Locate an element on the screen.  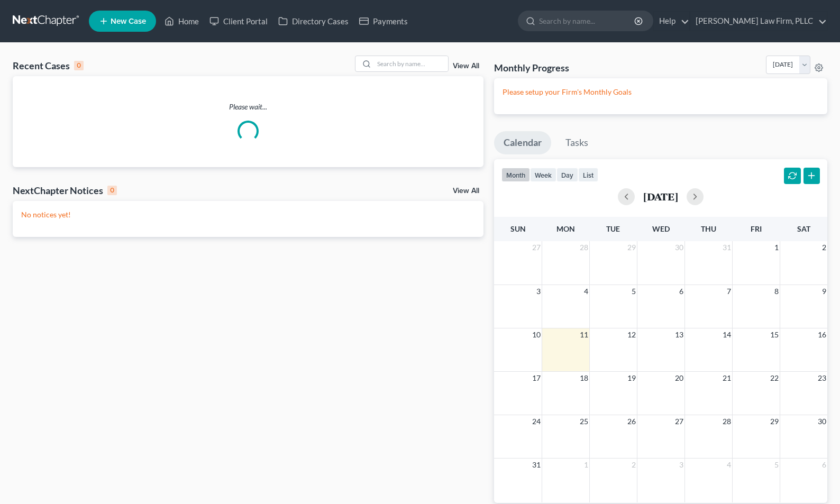
span: 22 is located at coordinates (774, 378).